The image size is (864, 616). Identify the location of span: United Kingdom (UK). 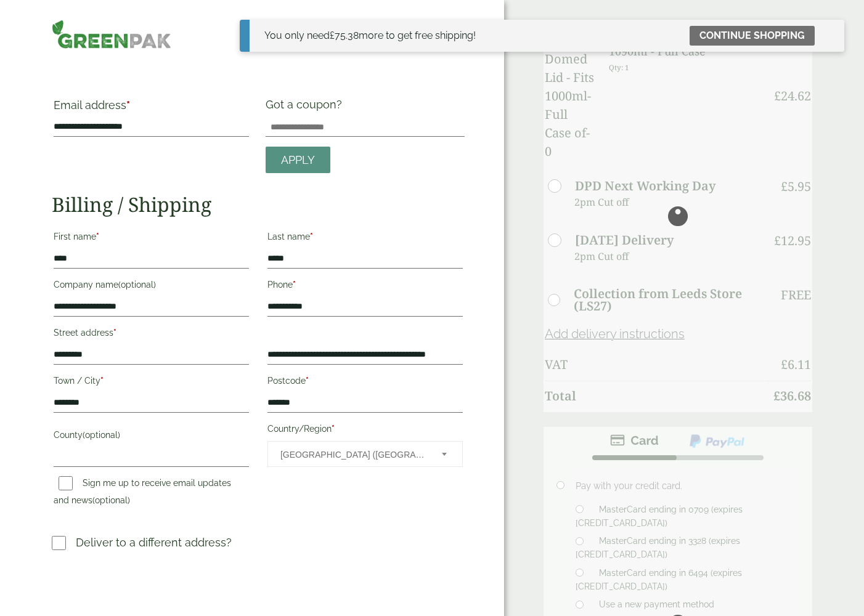
(353, 454).